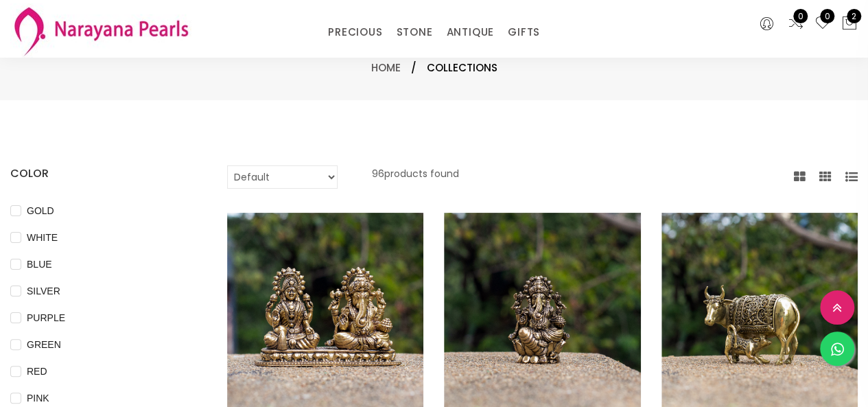 This screenshot has width=868, height=407. What do you see at coordinates (462, 68) in the screenshot?
I see `span: Collections` at bounding box center [462, 68].